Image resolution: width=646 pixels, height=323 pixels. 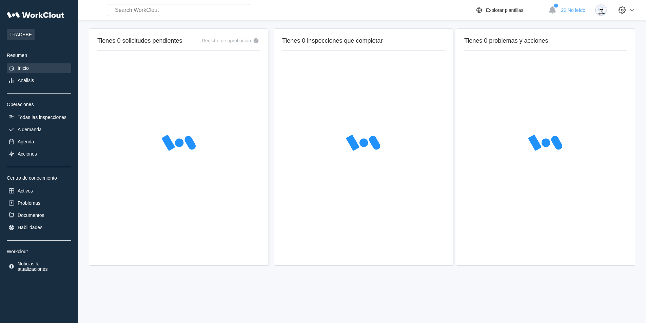 What do you see at coordinates (140, 41) in the screenshot?
I see `h2: Tienes 0 solicitudes pendientes` at bounding box center [140, 41].